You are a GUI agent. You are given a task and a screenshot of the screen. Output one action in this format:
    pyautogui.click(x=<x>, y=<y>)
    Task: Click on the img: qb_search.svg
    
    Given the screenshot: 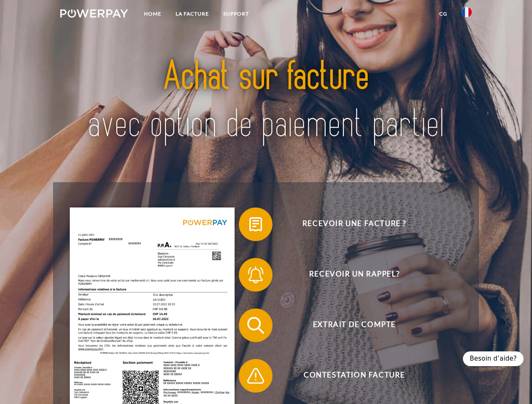 What is the action you would take?
    pyautogui.click(x=256, y=325)
    